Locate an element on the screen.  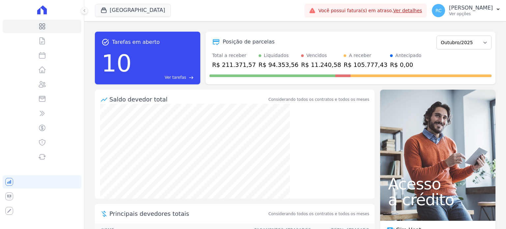
div: Saldo devedor total is located at coordinates (188, 99).